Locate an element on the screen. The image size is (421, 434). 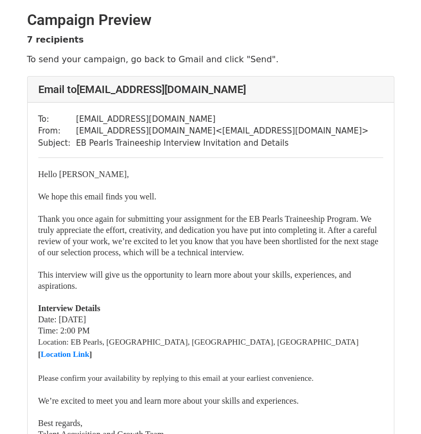
h2: Campaign Preview is located at coordinates (211, 20).